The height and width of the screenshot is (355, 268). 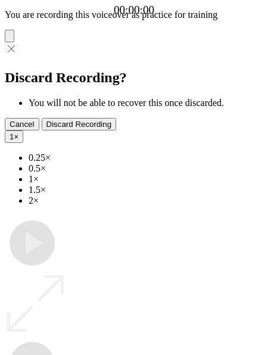 I want to click on li: You will not be able to recover this once discarded., so click(x=146, y=103).